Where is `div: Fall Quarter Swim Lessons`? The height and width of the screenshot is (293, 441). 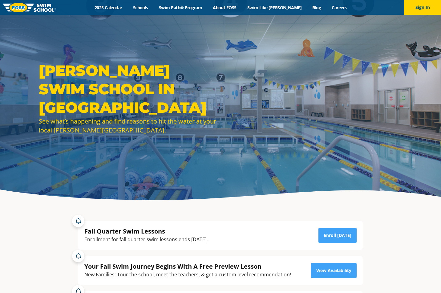 div: Fall Quarter Swim Lessons is located at coordinates (146, 231).